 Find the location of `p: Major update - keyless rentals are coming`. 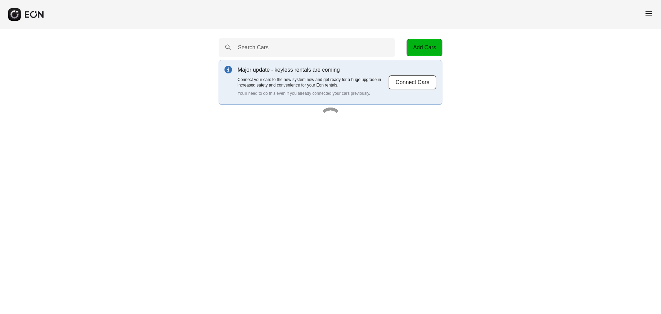

p: Major update - keyless rentals are coming is located at coordinates (313, 70).